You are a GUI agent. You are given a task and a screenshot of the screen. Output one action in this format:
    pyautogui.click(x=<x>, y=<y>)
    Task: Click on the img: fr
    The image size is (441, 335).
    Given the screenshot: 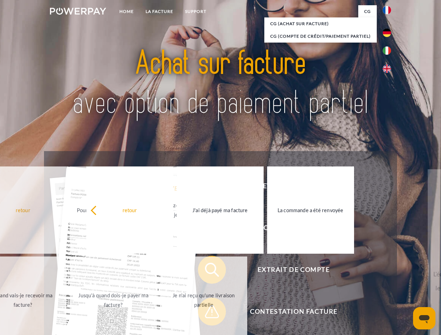 What is the action you would take?
    pyautogui.click(x=387, y=10)
    